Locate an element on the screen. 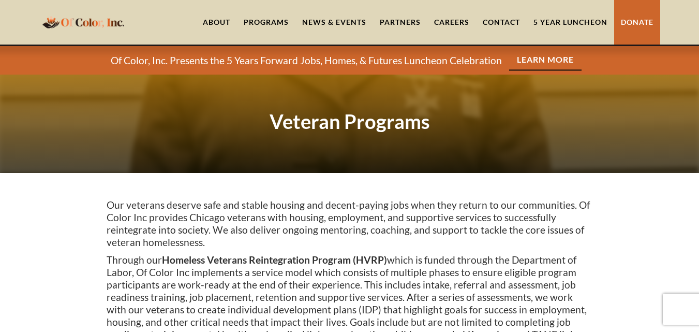 This screenshot has width=699, height=332. p: Our veterans deserve safe and stable housing and decent-paying jobs when they return to our commu... is located at coordinates (350, 223).